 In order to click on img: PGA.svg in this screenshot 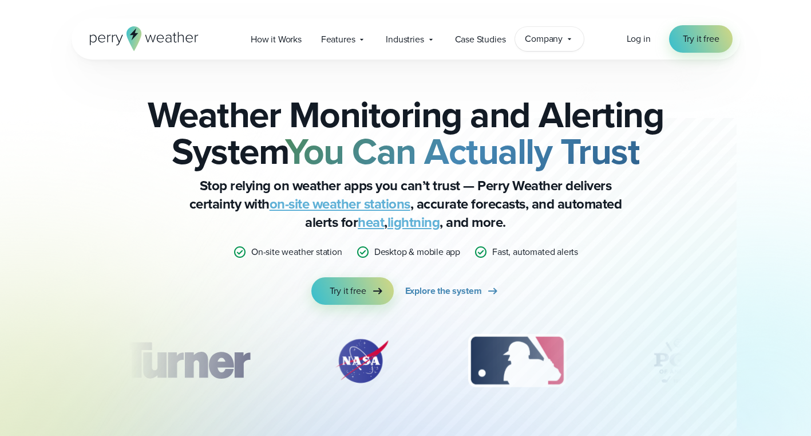, I will do `click(678, 361)`.